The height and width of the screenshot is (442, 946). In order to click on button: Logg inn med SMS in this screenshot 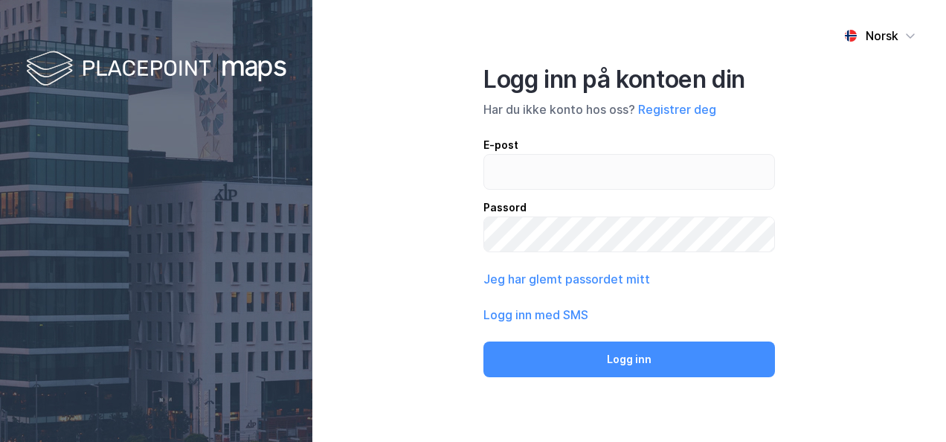, I will do `click(535, 314)`.